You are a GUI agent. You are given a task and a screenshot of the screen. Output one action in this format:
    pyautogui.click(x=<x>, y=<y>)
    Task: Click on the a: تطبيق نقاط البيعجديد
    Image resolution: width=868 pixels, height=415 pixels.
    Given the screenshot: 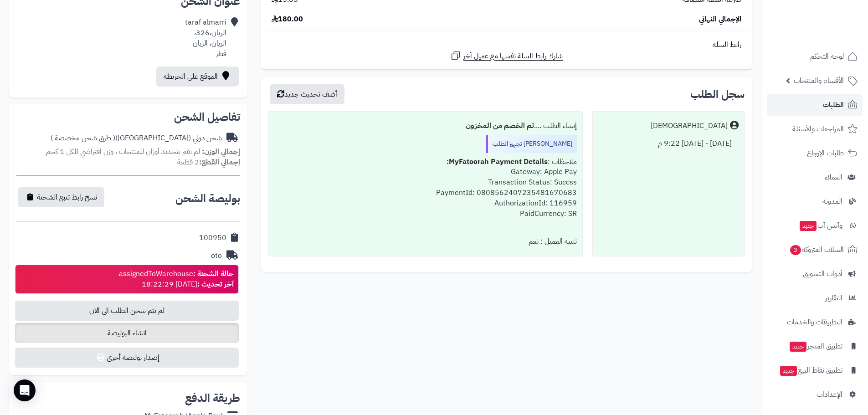 What is the action you would take?
    pyautogui.click(x=815, y=371)
    